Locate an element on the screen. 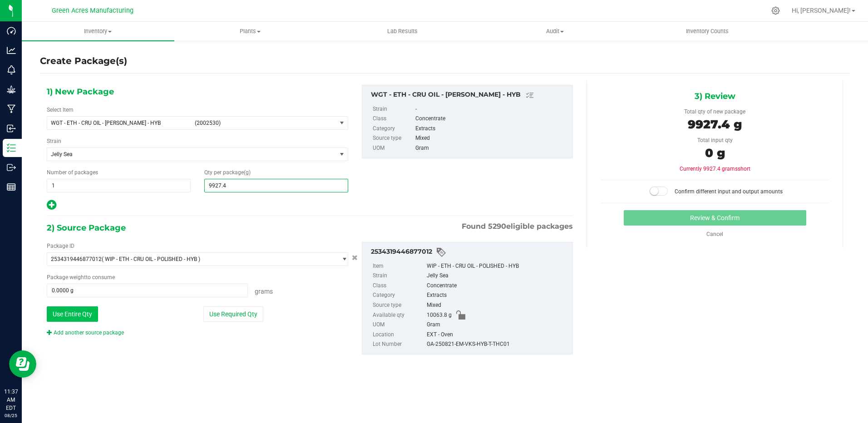 Image resolution: width=868 pixels, height=423 pixels. span: Package ID is located at coordinates (60, 246).